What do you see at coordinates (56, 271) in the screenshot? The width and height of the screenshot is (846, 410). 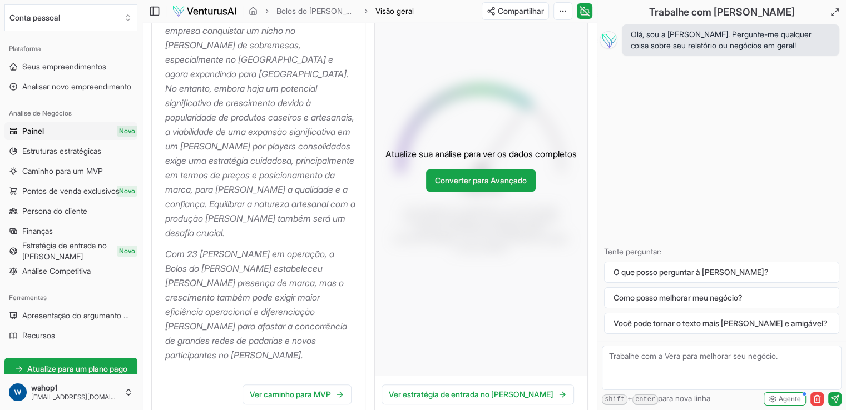 I see `font: Análise Competitiva` at bounding box center [56, 271].